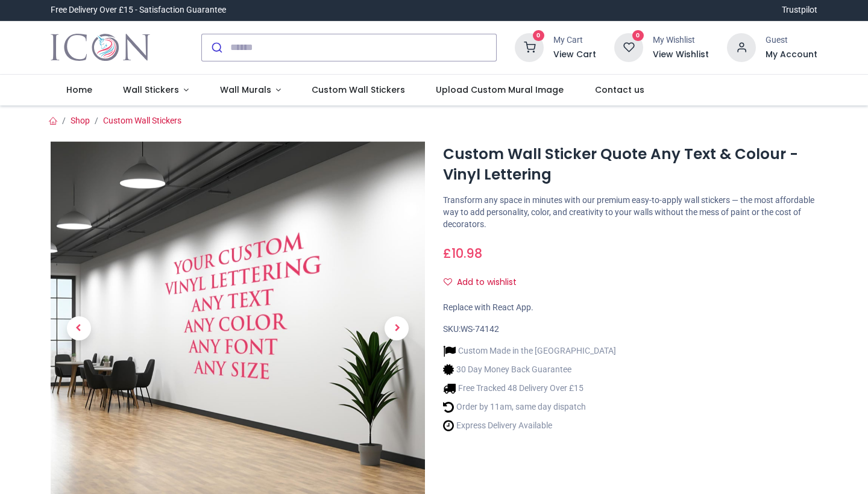  What do you see at coordinates (620, 90) in the screenshot?
I see `span: Contact us` at bounding box center [620, 90].